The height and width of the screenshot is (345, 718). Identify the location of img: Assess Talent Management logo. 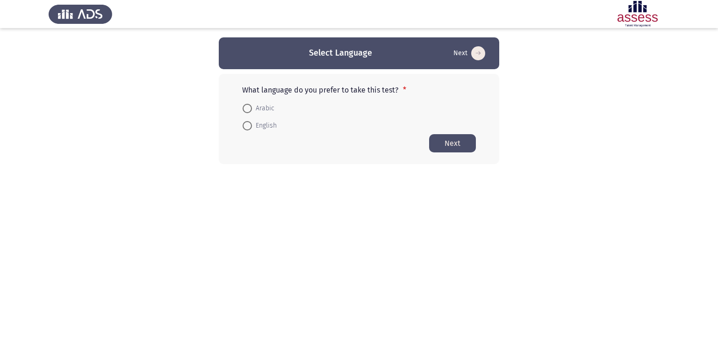
(80, 14).